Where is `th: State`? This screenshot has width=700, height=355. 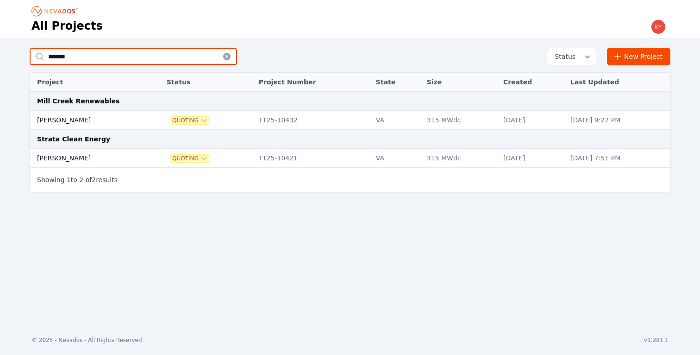 th: State is located at coordinates (397, 82).